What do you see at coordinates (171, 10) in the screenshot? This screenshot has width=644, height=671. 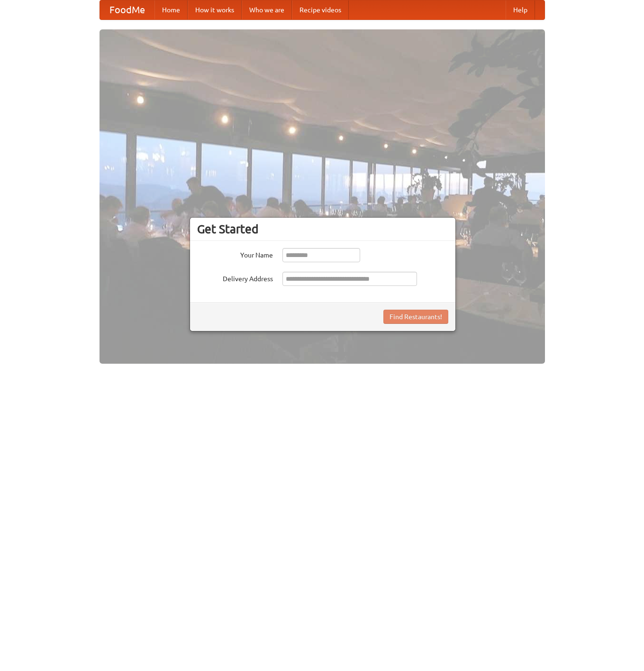 I see `a: Home` at bounding box center [171, 10].